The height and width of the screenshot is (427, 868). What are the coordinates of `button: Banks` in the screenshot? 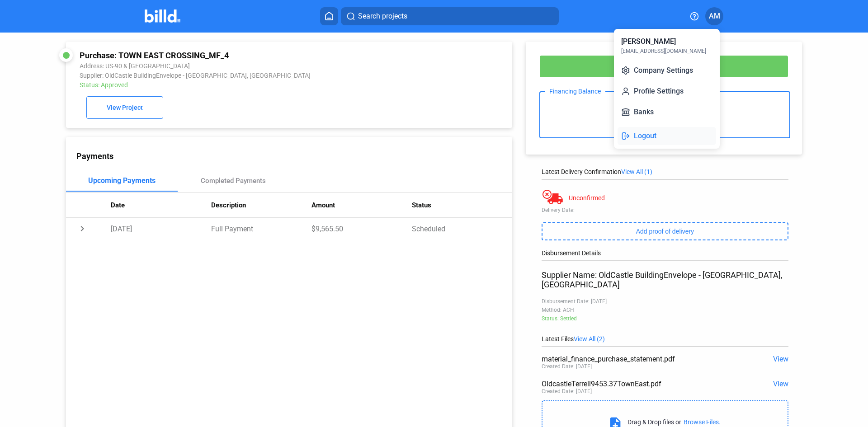 It's located at (666, 113).